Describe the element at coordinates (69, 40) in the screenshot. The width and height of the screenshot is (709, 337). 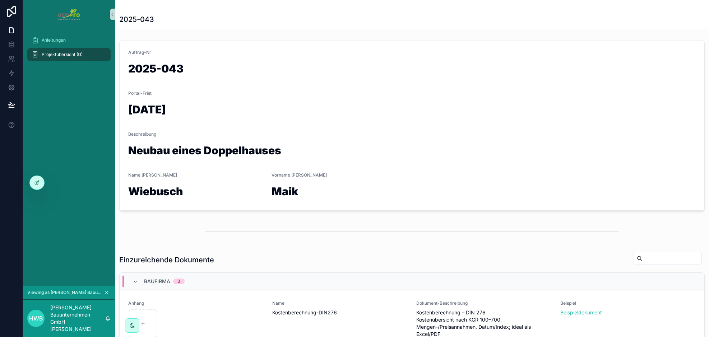
I see `a: Anleitungen` at that location.